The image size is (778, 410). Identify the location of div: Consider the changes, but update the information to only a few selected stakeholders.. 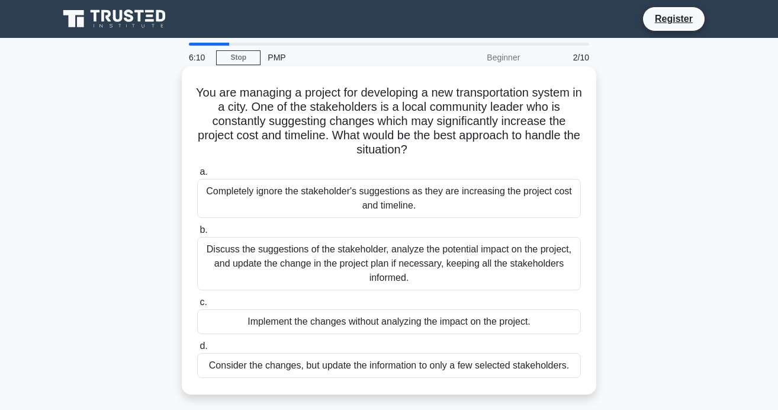
(389, 365).